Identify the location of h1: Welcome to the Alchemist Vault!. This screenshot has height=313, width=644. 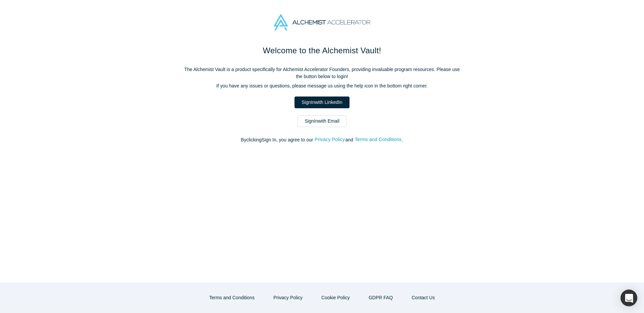
(322, 51).